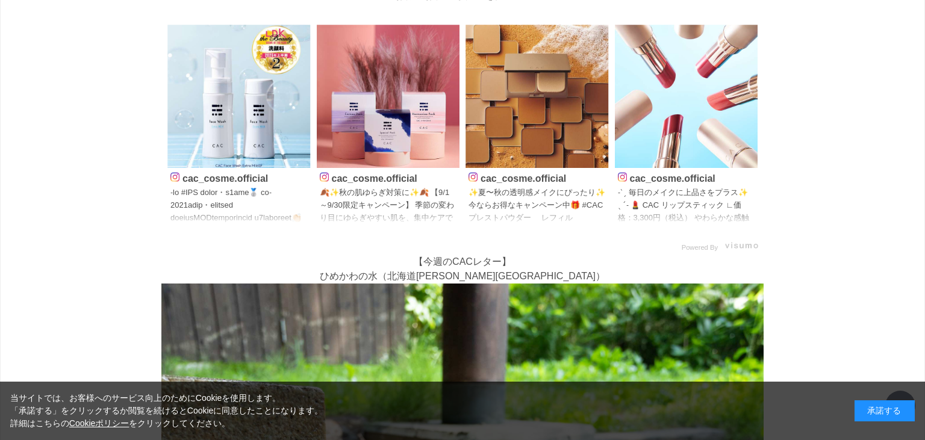 This screenshot has height=440, width=925. Describe the element at coordinates (99, 423) in the screenshot. I see `a: Cookieポリシー` at that location.